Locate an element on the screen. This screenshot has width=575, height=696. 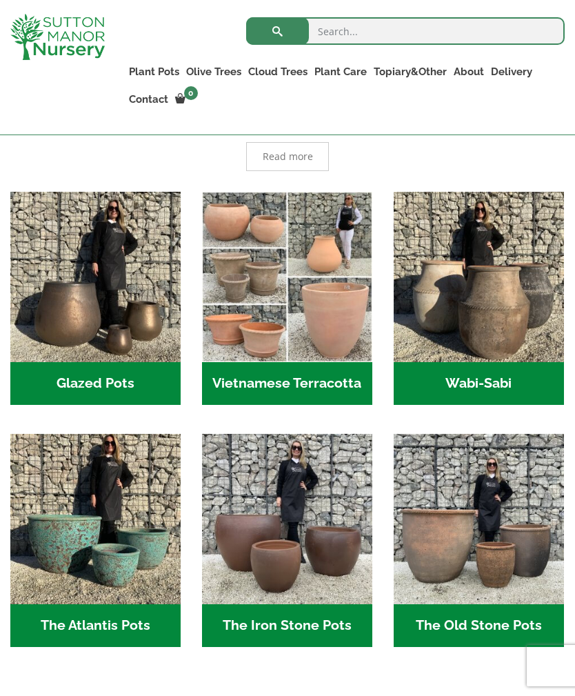
a: 0 is located at coordinates (187, 99).